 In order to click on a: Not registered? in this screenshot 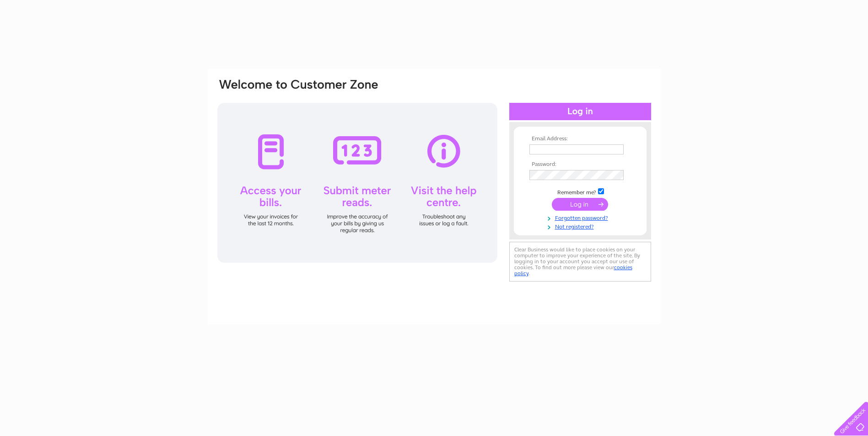, I will do `click(581, 225)`.